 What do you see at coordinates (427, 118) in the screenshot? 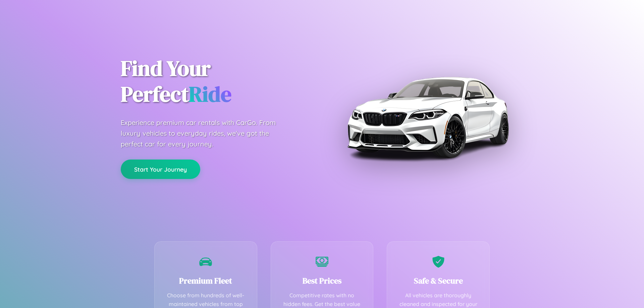
I see `img: Premium BMW car rental vehicle` at bounding box center [427, 118].